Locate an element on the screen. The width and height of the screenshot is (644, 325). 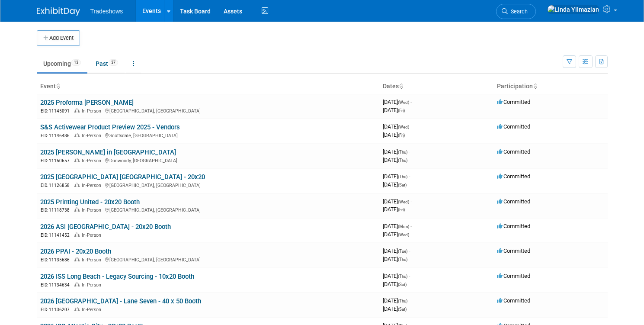
span: EID: 11134634 is located at coordinates (57, 285).